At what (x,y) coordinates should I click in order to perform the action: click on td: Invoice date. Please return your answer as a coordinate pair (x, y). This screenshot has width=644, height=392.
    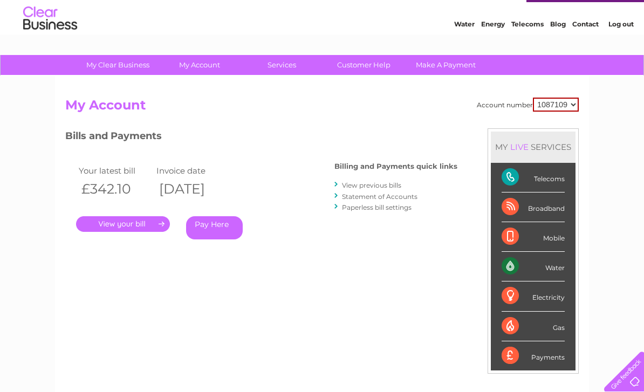
    Looking at the image, I should click on (193, 171).